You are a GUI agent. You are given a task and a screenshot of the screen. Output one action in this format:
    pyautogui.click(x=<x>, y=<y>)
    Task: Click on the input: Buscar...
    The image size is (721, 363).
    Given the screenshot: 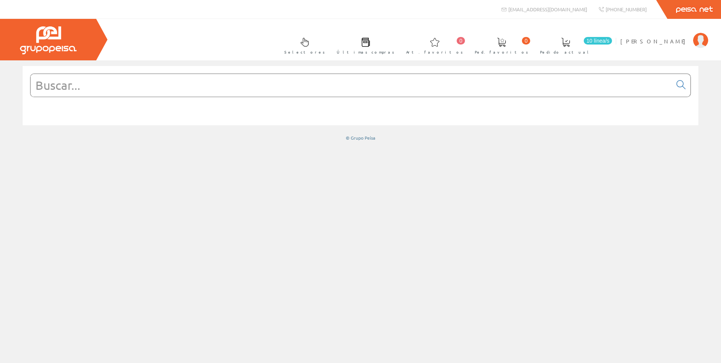 What is the action you would take?
    pyautogui.click(x=351, y=85)
    